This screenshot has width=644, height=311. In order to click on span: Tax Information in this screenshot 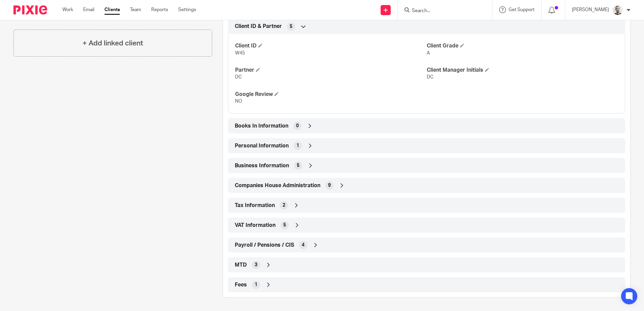, I will do `click(255, 205)`.